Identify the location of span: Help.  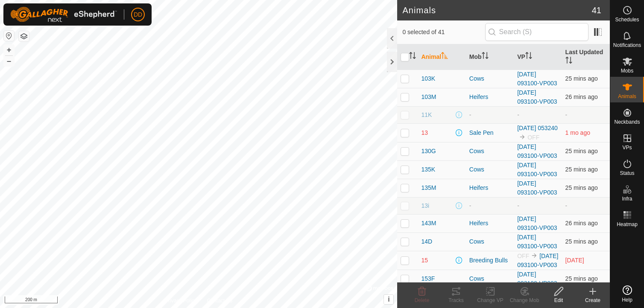
(627, 300).